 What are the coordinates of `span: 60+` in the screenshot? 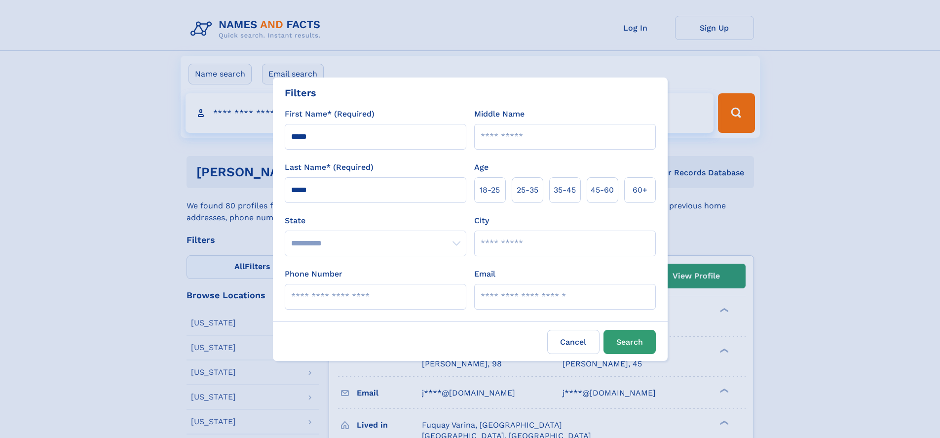 It's located at (640, 190).